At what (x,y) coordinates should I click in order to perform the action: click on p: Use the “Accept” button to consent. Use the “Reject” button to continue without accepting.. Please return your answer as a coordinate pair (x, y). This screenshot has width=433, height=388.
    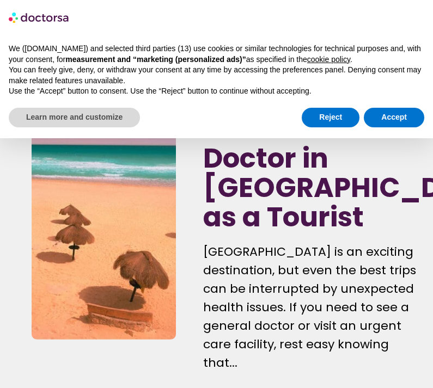
    Looking at the image, I should click on (216, 91).